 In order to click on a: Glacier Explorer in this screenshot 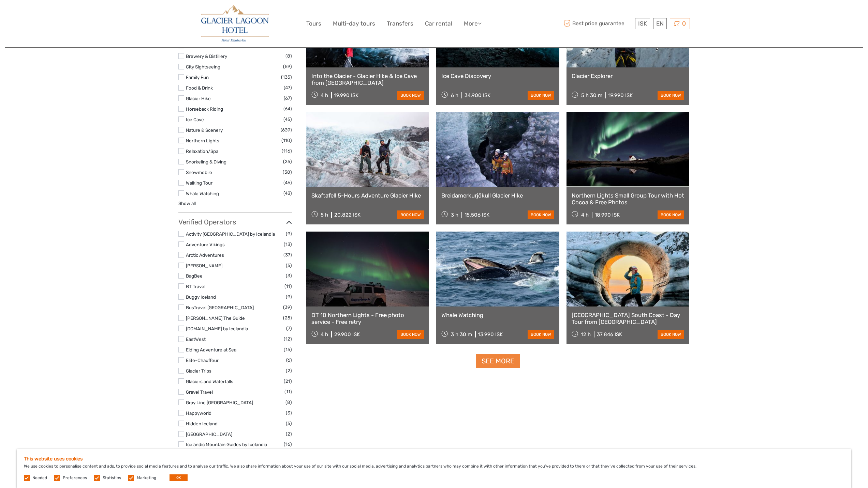, I will do `click(628, 76)`.